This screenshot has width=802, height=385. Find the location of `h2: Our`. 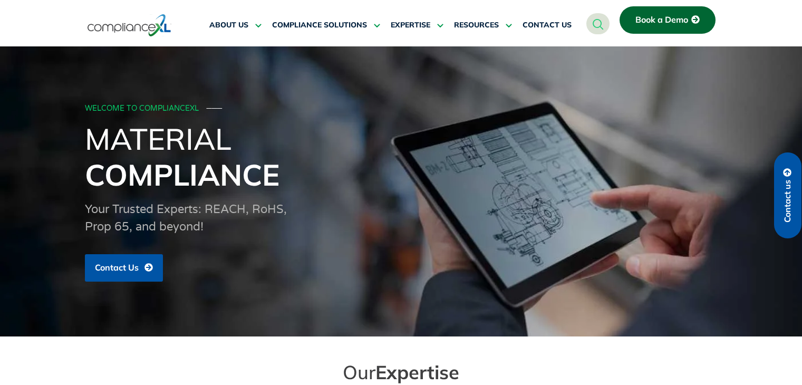

h2: Our is located at coordinates (401, 372).